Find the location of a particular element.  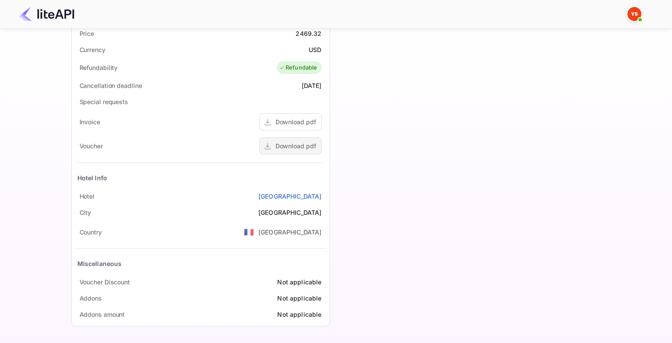

div: Price is located at coordinates (87, 33).